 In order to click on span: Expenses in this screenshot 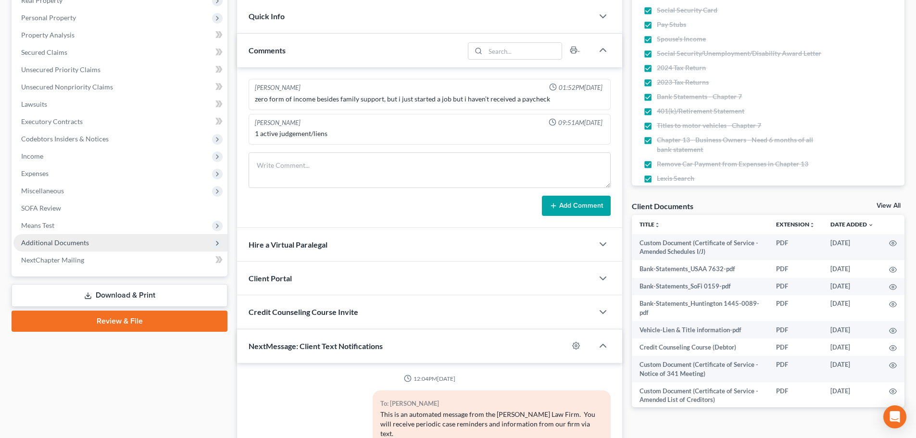, I will do `click(35, 173)`.